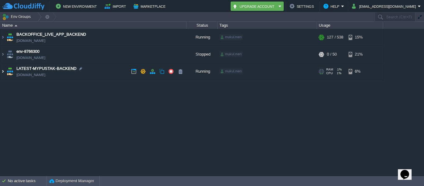  Describe the element at coordinates (28, 52) in the screenshot. I see `a: env-8766300` at that location.